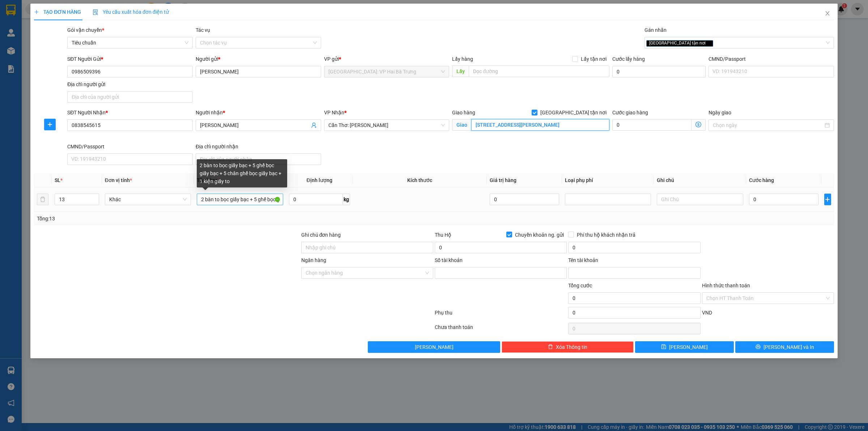  Describe the element at coordinates (582, 260) in the screenshot. I see `label: Tên tài khoản` at that location.